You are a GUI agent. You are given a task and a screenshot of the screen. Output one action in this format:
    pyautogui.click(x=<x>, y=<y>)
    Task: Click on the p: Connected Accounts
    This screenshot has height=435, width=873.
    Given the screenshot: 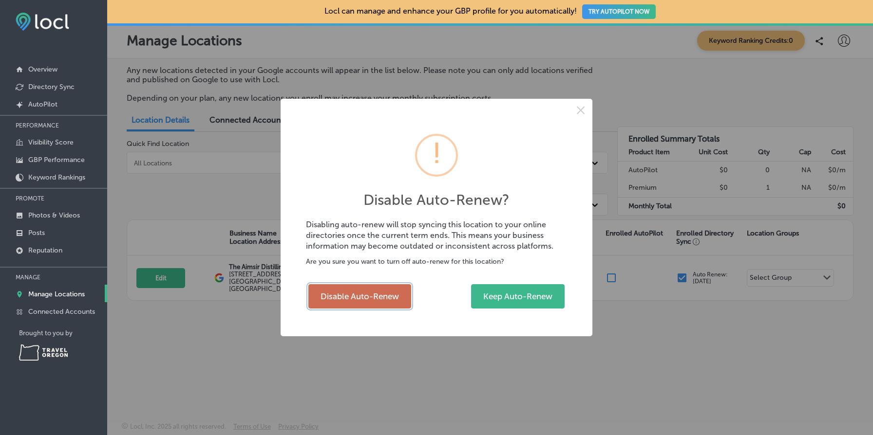 What is the action you would take?
    pyautogui.click(x=61, y=312)
    